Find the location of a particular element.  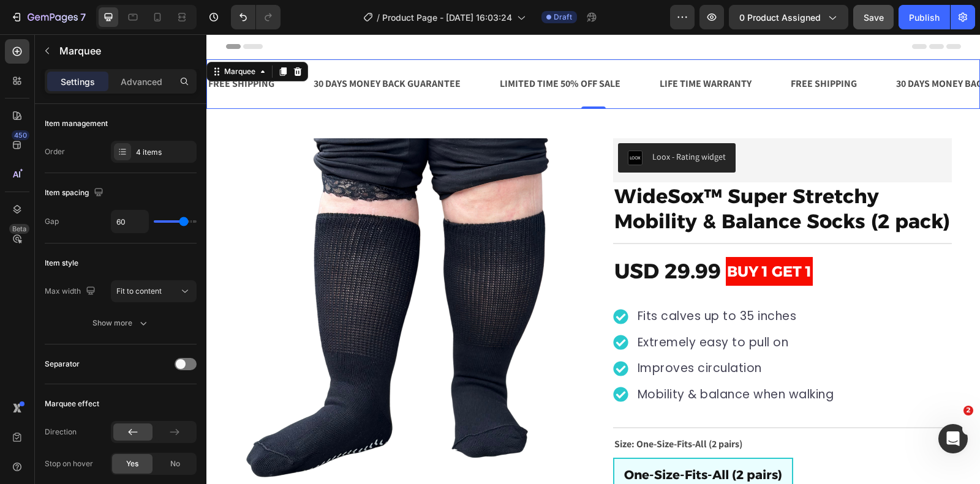

div: Beta is located at coordinates (19, 229).